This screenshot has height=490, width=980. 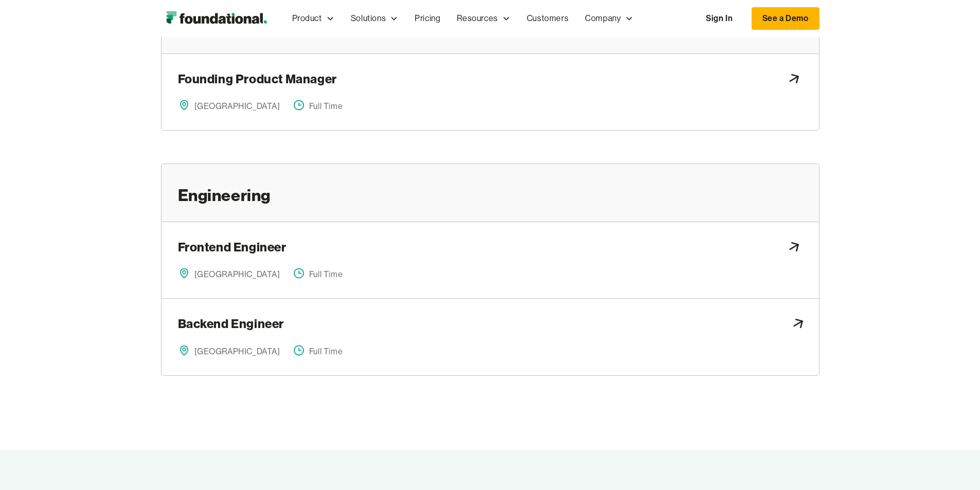 What do you see at coordinates (490, 92) in the screenshot?
I see `a: carrer item link` at bounding box center [490, 92].